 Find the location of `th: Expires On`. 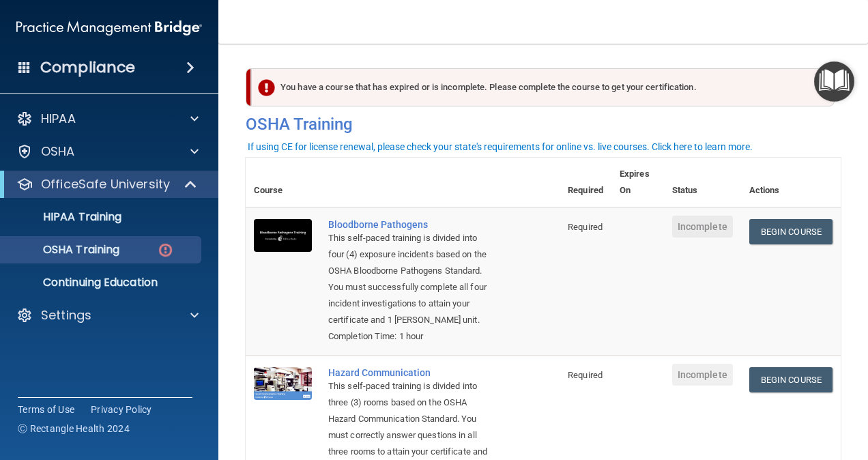

th: Expires On is located at coordinates (638, 182).